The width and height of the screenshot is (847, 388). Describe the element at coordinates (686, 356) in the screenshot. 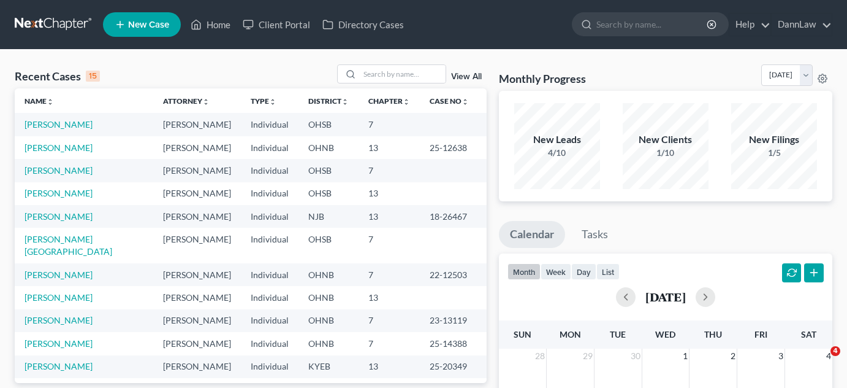

I see `span: 1` at that location.